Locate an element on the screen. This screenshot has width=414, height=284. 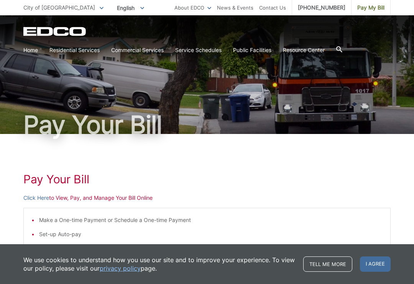
a: Public Facilities is located at coordinates (252, 50).